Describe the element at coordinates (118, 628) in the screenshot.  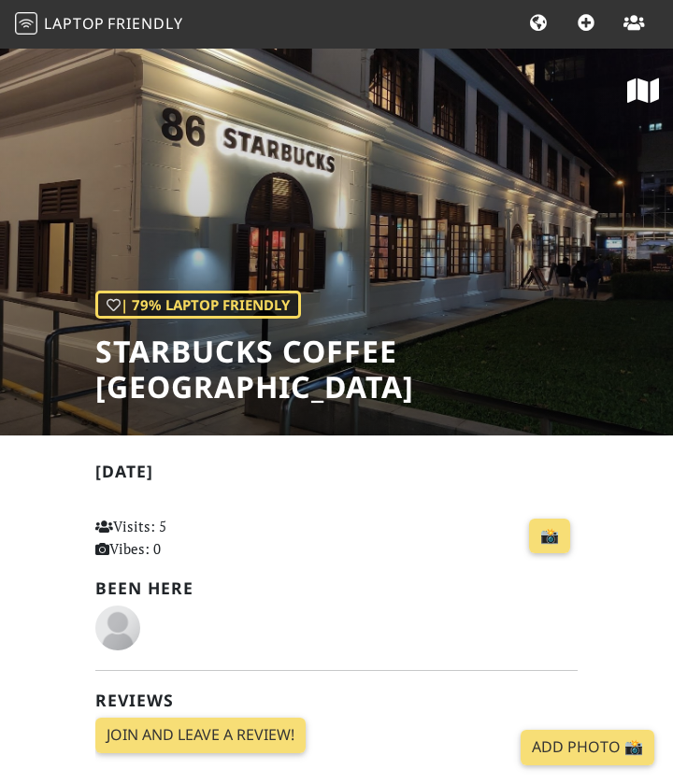
I see `img: blank-535327c66bd565773addf3077783bbfce4b00ec00e9fd257753287c682c7fa38.png` at that location.